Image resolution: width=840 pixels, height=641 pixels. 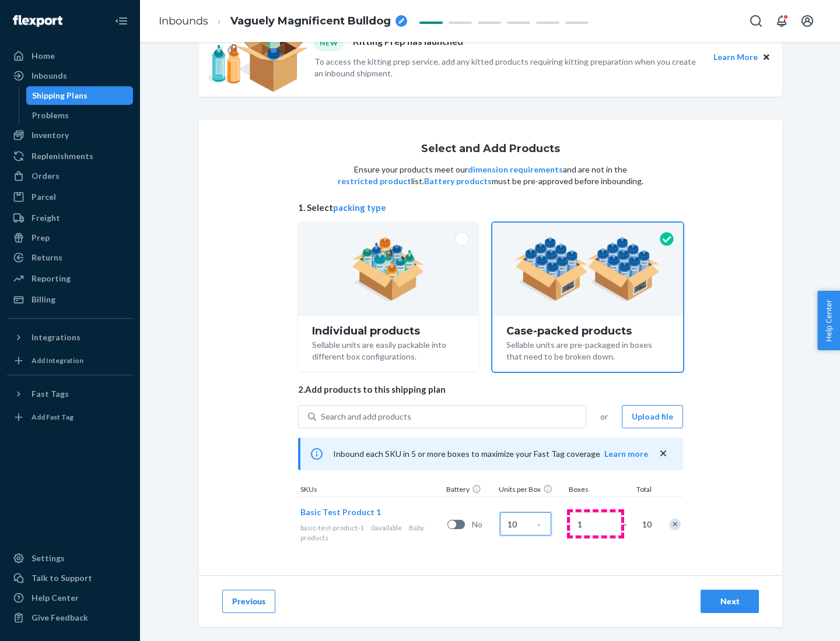 I want to click on div: Inbounds, so click(x=49, y=76).